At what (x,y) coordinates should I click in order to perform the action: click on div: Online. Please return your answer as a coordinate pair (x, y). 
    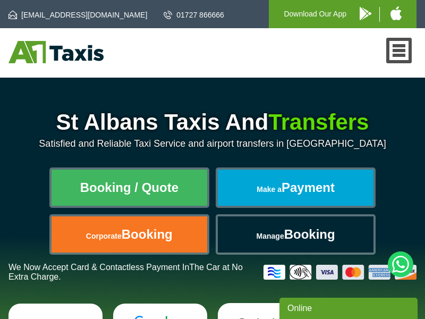
    Looking at the image, I should click on (69, 13).